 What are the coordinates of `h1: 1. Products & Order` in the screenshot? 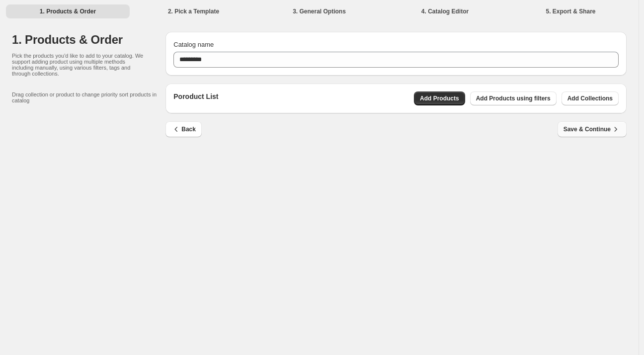 It's located at (88, 40).